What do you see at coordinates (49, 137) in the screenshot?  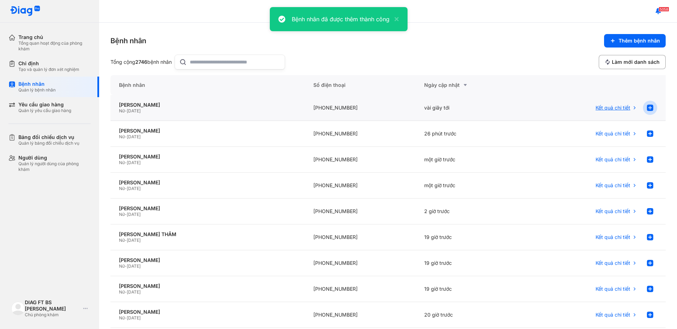 I see `div: Bảng đối chiếu dịch vụ` at bounding box center [49, 137].